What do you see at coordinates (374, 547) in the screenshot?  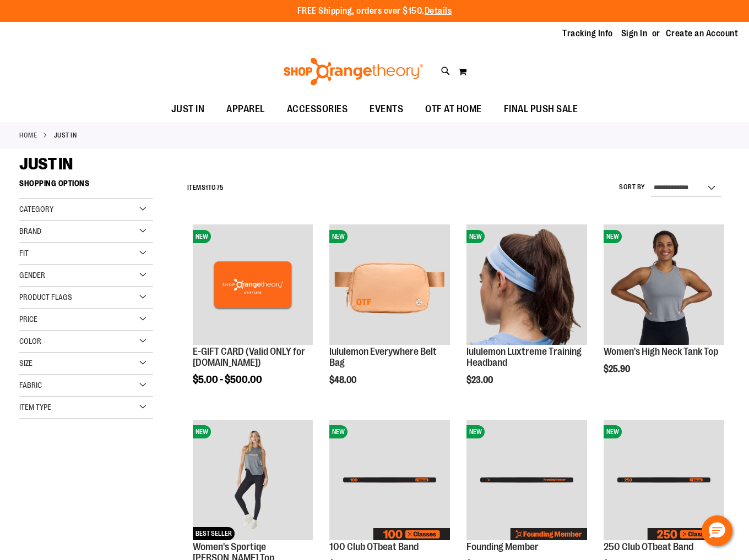 I see `a: 100 Club OTbeat Band` at bounding box center [374, 547].